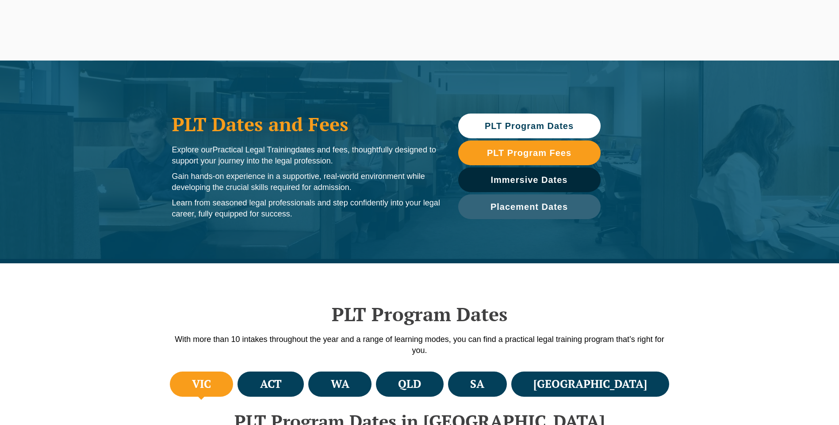  I want to click on a: PLT Program Fees, so click(529, 153).